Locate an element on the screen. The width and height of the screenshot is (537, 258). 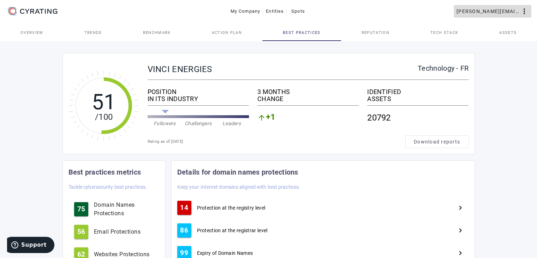
span: Protection at the registrar level is located at coordinates (232, 230).